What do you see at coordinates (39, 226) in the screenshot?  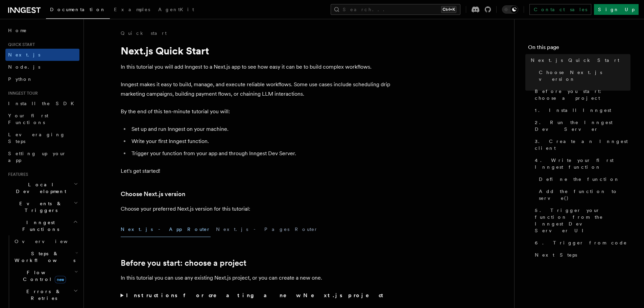 I see `span: Inngest Functions` at bounding box center [39, 226].